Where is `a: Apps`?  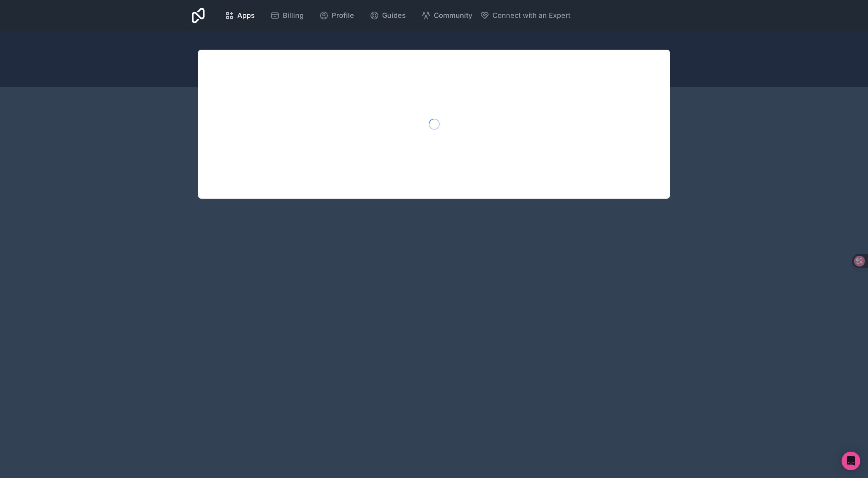
a: Apps is located at coordinates (240, 15).